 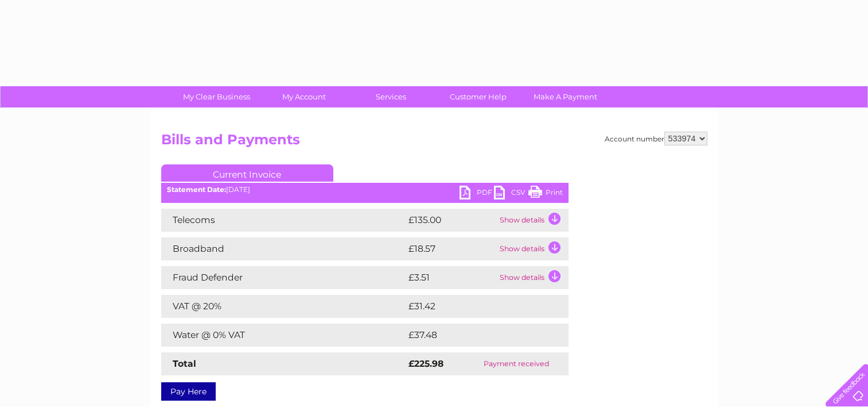 What do you see at coordinates (188, 391) in the screenshot?
I see `a: Pay Here` at bounding box center [188, 391].